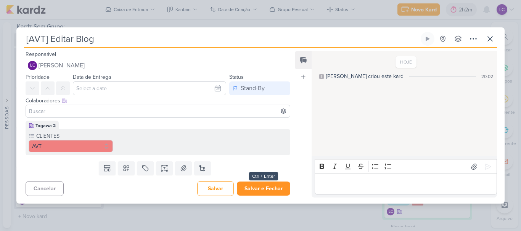 This screenshot has width=521, height=231. I want to click on label: Data de Entrega, so click(92, 77).